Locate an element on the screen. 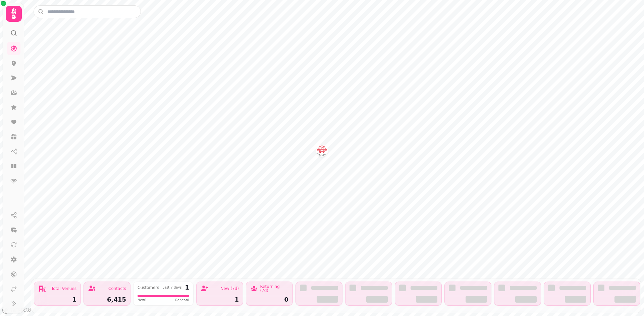  span: Repeat 0 is located at coordinates (182, 300).